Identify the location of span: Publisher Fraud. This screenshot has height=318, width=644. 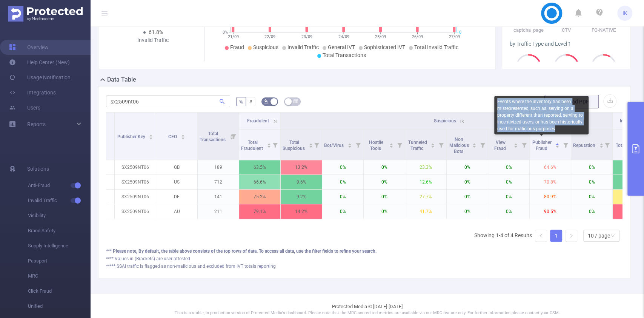
(542, 145).